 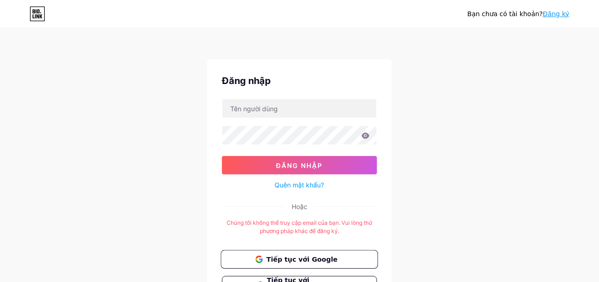 I want to click on input: Tên người dùng, so click(x=299, y=108).